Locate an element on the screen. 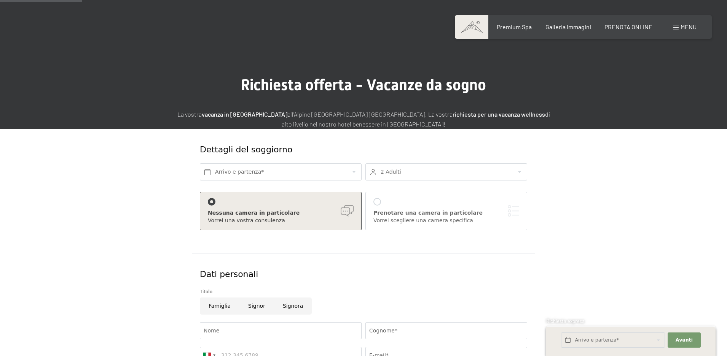  div: Vorrei scegliere una camera specifica is located at coordinates (446, 221).